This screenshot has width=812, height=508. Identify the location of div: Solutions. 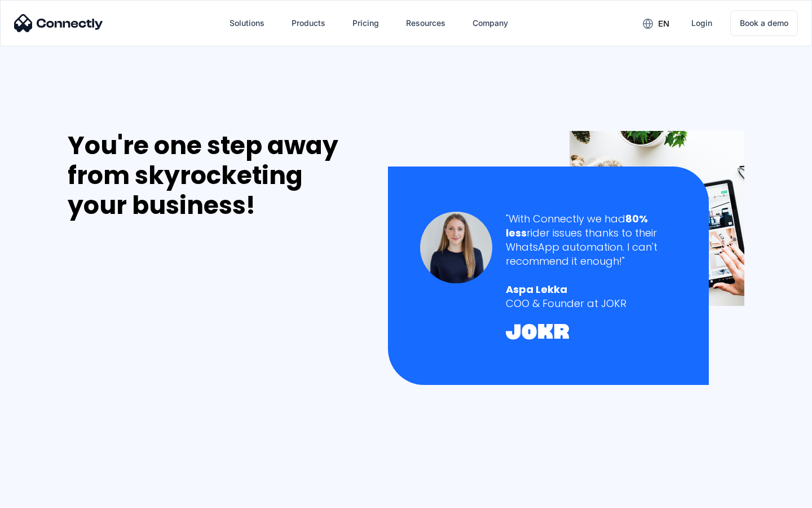
(247, 23).